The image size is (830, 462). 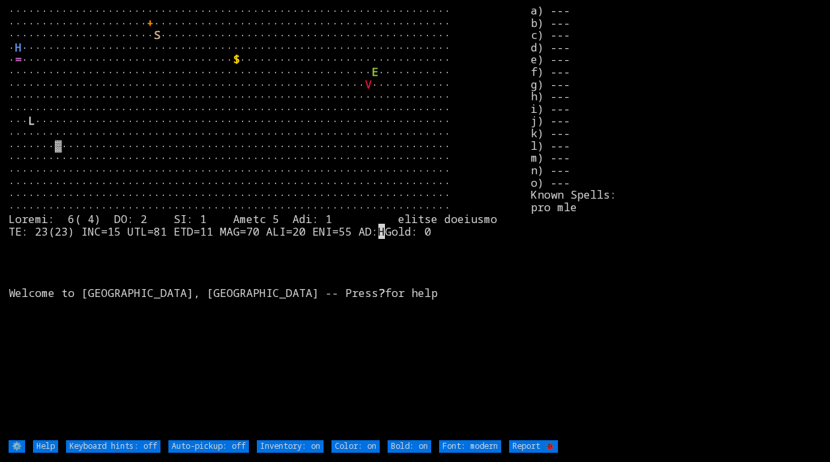 I want to click on font: H, so click(x=18, y=47).